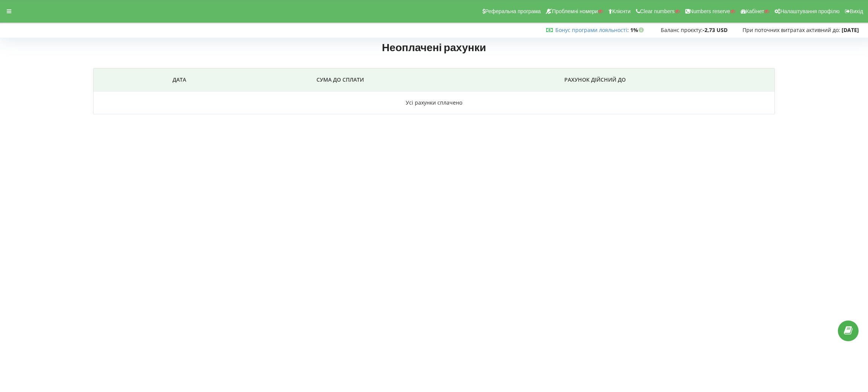 The image size is (868, 392). I want to click on span: Numbers reserve, so click(710, 12).